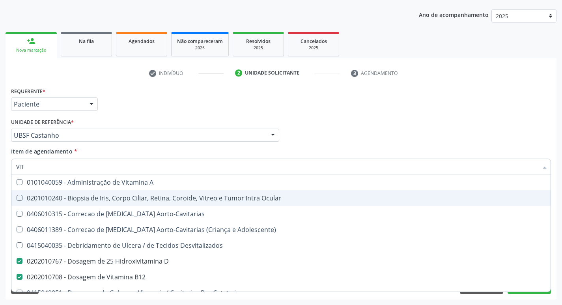 The image size is (562, 305). Describe the element at coordinates (239, 73) in the screenshot. I see `div: 2` at that location.